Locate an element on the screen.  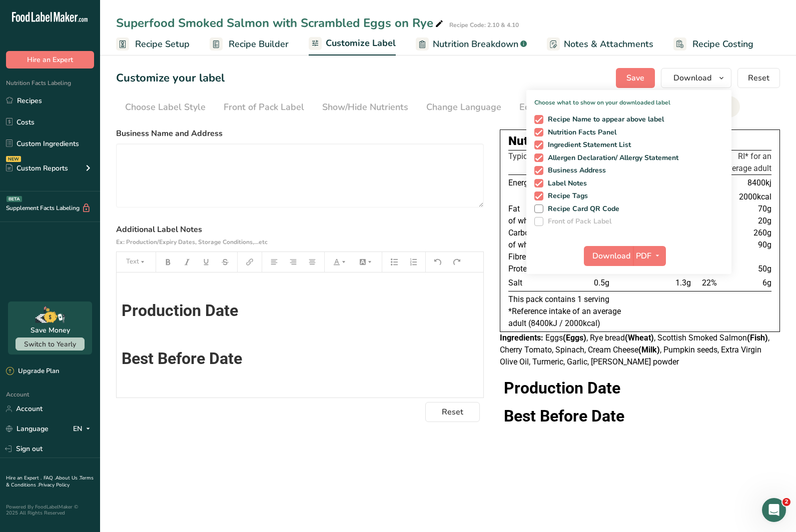
td: Salt is located at coordinates (543, 283).